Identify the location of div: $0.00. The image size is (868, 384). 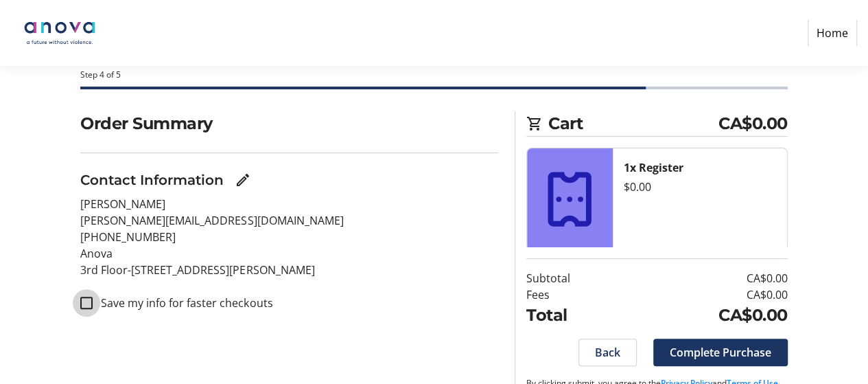
(701, 187).